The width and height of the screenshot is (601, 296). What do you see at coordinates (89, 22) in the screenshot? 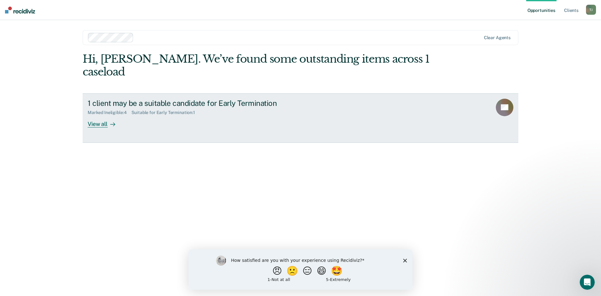
I see `button: 1` at bounding box center [89, 22].